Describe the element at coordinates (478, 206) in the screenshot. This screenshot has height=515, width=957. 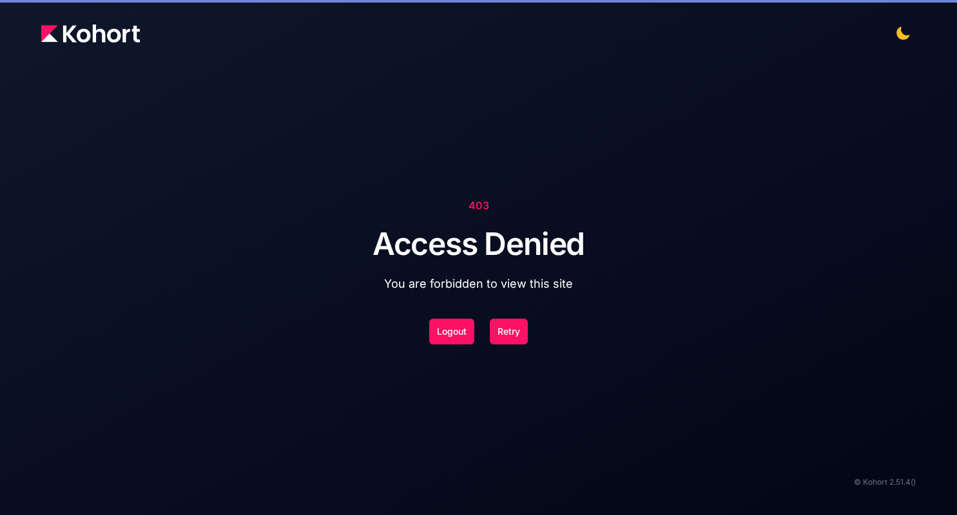
I see `p: 403` at that location.